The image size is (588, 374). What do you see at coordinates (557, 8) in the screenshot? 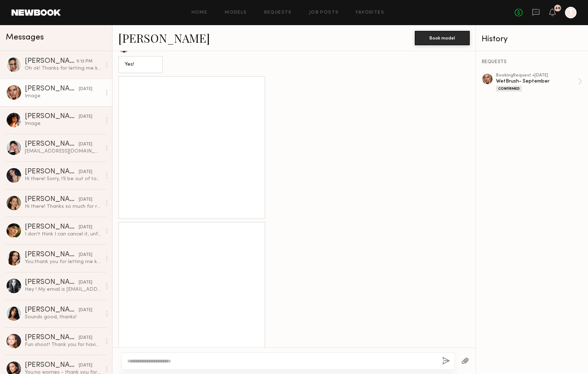
I see `div: 49` at bounding box center [557, 8].